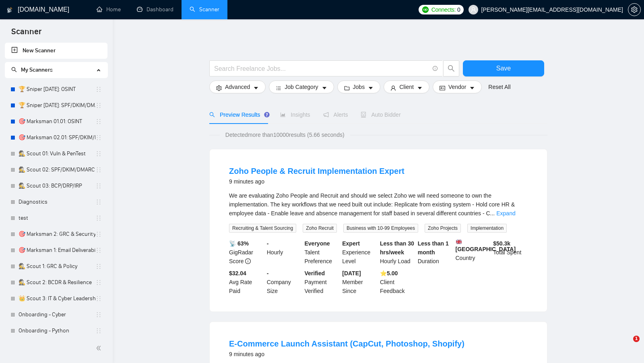 The width and height of the screenshot is (644, 363). What do you see at coordinates (57, 267) in the screenshot?
I see `a: 🕵️ Scout 1: GRC & Policy` at bounding box center [57, 267].